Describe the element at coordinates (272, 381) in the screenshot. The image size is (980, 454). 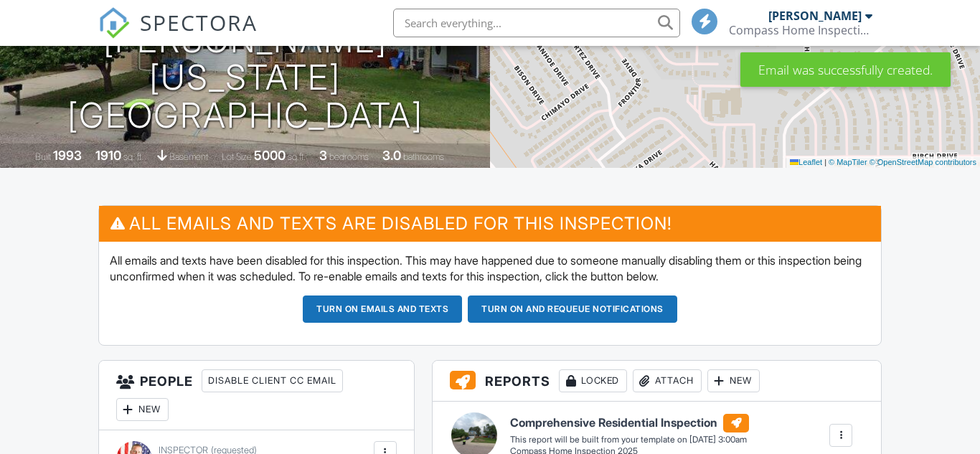
I see `div: Disable Client CC Email` at that location.